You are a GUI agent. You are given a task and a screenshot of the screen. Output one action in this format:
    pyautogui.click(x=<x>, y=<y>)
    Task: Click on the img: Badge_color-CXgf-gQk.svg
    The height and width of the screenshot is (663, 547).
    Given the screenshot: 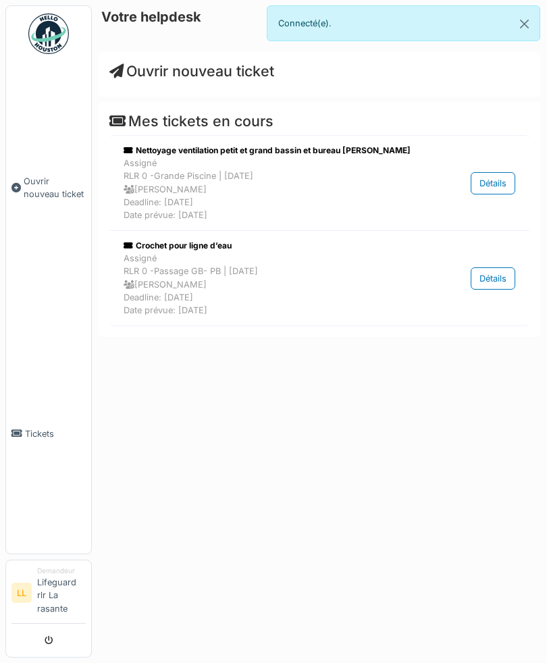 What is the action you would take?
    pyautogui.click(x=49, y=34)
    